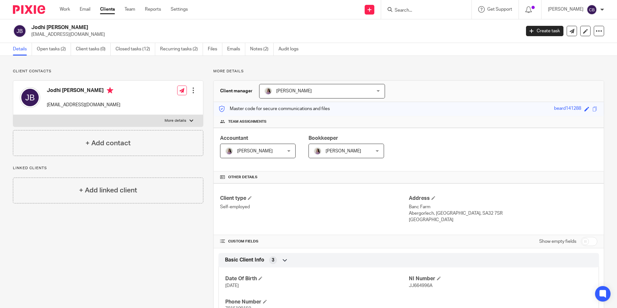 The height and width of the screenshot is (308, 617). I want to click on a: Open tasks (2), so click(54, 49).